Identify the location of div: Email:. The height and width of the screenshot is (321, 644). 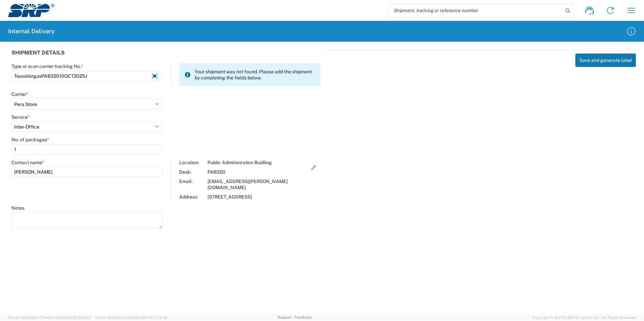
(192, 185).